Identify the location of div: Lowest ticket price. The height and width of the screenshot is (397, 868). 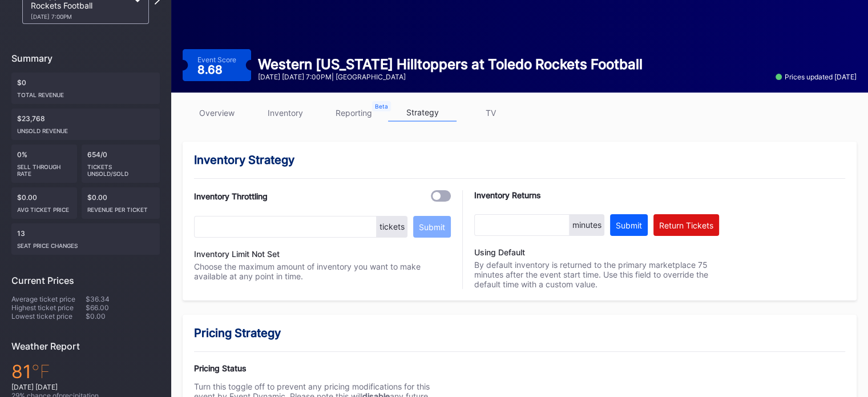
(49, 316).